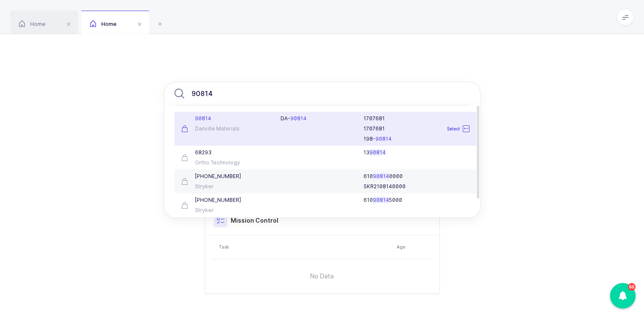  What do you see at coordinates (416, 201) in the screenshot?
I see `div: 610 5000` at bounding box center [416, 201].